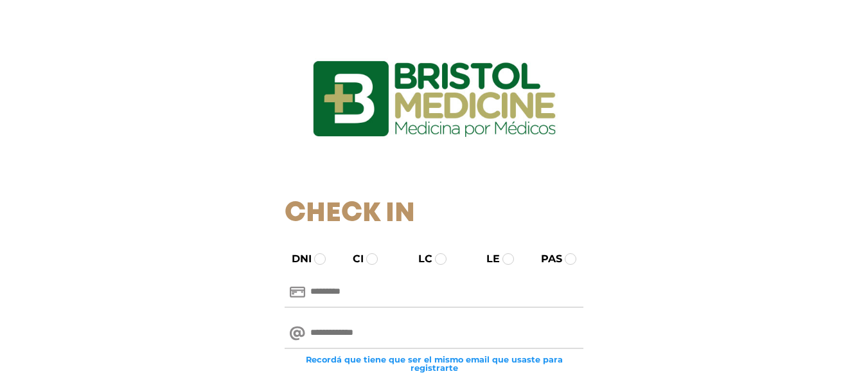 The height and width of the screenshot is (385, 868). I want to click on h1: Check In, so click(434, 214).